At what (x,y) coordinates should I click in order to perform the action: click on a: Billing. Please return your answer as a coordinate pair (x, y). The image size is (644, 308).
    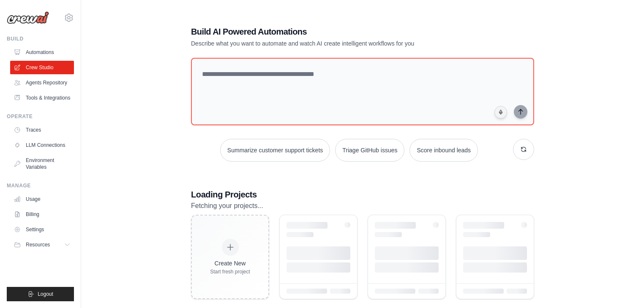
    Looking at the image, I should click on (41, 214).